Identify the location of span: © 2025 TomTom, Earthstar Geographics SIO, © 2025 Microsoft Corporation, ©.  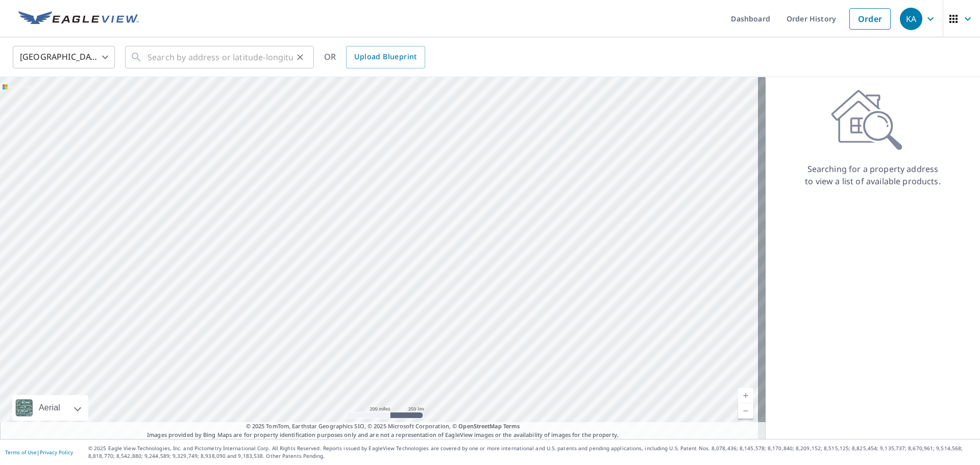
(383, 426).